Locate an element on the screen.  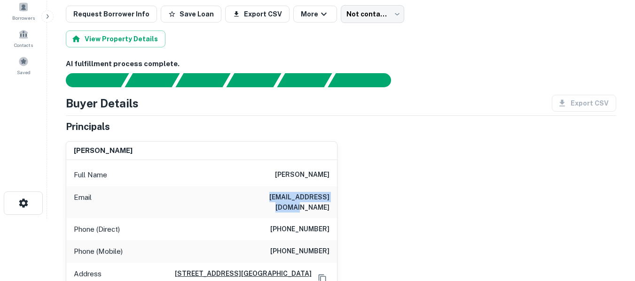
button: View Property Details is located at coordinates (116, 39).